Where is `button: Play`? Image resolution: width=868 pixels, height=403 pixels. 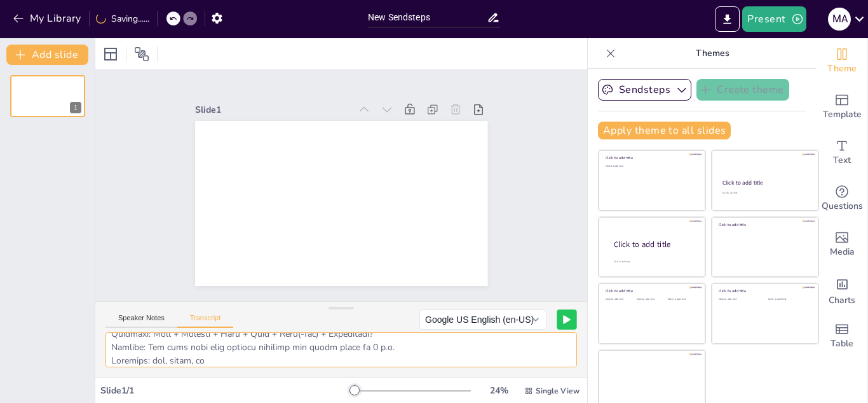 button: Play is located at coordinates (566, 319).